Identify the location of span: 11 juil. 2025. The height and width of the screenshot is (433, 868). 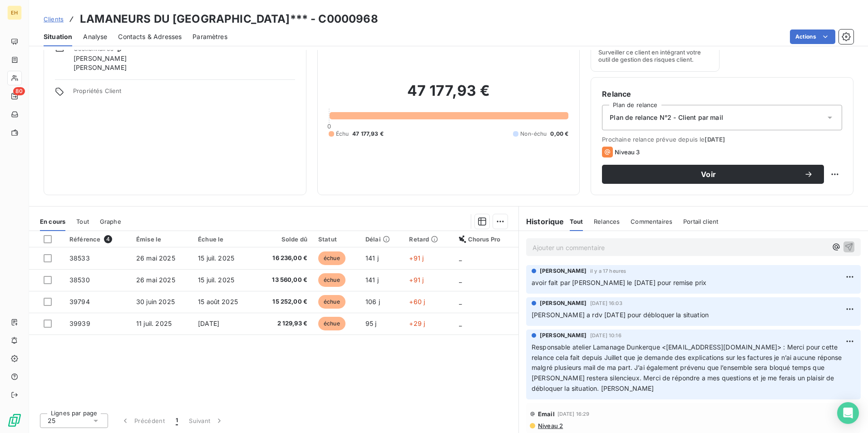
(154, 323).